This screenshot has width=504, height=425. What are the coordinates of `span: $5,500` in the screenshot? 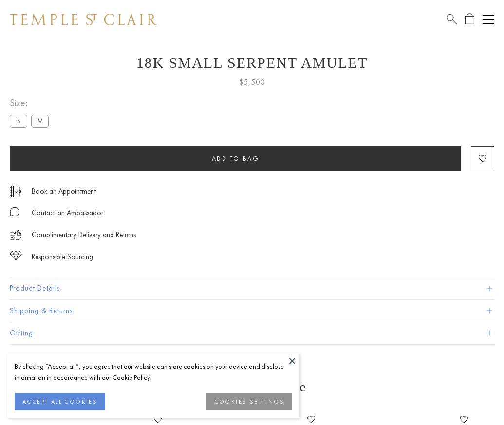 It's located at (253, 82).